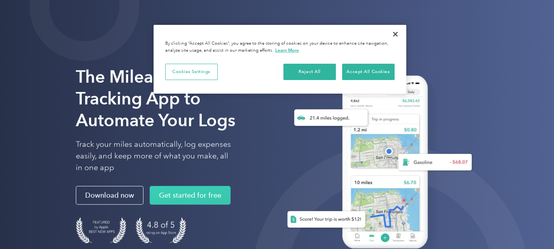 The width and height of the screenshot is (554, 249). Describe the element at coordinates (101, 230) in the screenshot. I see `img: Badge for Featured by Apple Best New Apps` at that location.